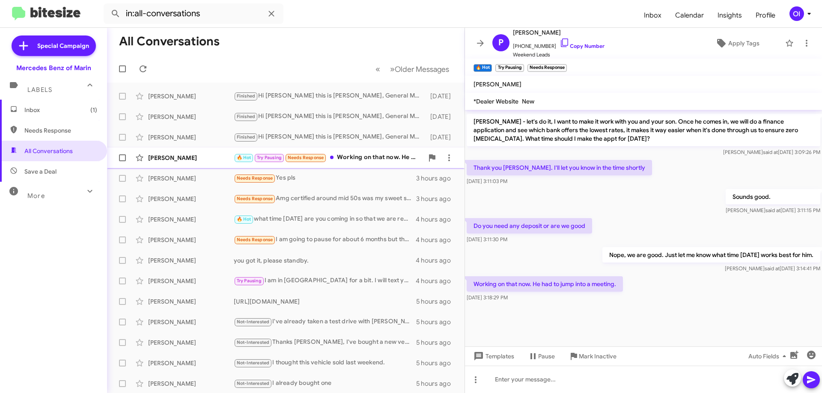 The height and width of the screenshot is (393, 822). I want to click on span: New, so click(528, 101).